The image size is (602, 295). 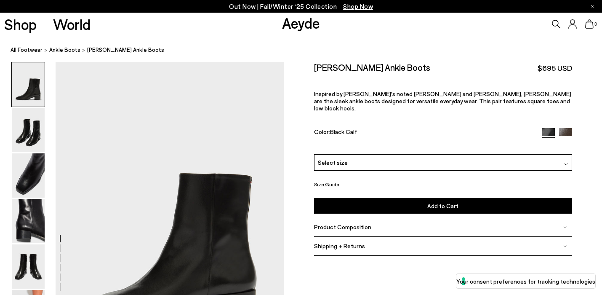 What do you see at coordinates (424, 133) in the screenshot?
I see `div: Color:` at bounding box center [424, 133].